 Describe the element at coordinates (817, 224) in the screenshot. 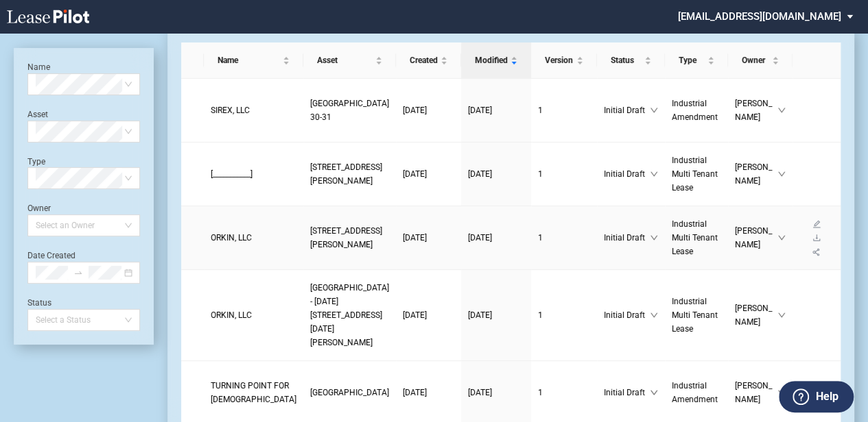

I see `a: edit` at that location.